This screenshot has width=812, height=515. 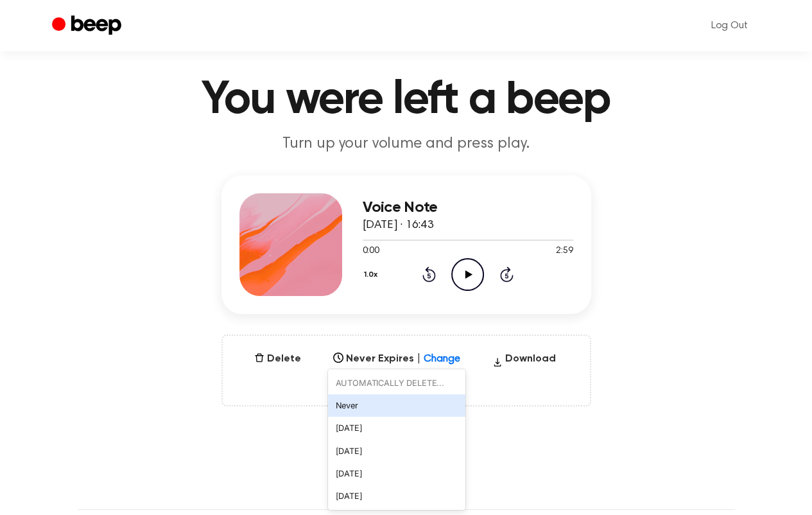 What do you see at coordinates (397, 383) in the screenshot?
I see `div: AUTOMATICALLY DELETE...` at bounding box center [397, 383].